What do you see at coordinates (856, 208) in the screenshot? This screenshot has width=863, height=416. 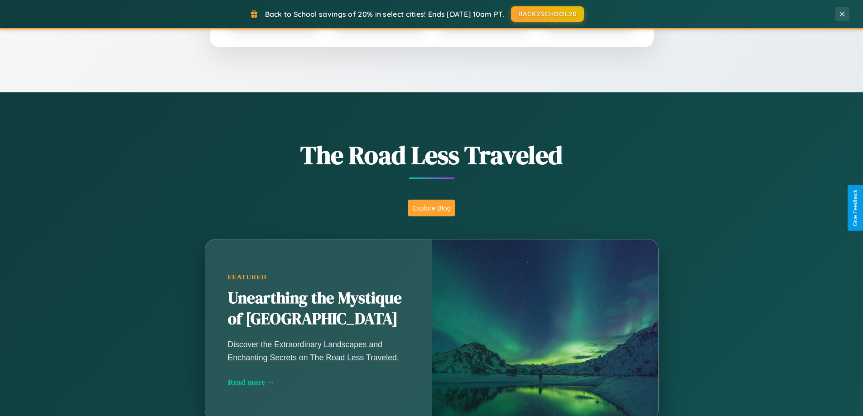 I see `div: Give Feedback` at bounding box center [856, 208].